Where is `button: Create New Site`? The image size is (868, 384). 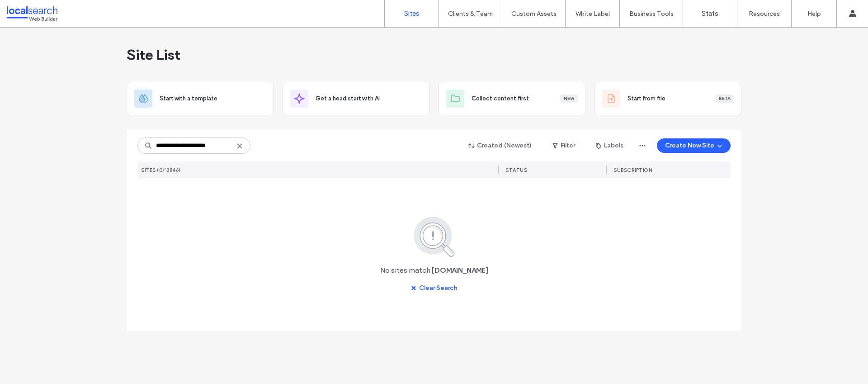
button: Create New Site is located at coordinates (693, 146).